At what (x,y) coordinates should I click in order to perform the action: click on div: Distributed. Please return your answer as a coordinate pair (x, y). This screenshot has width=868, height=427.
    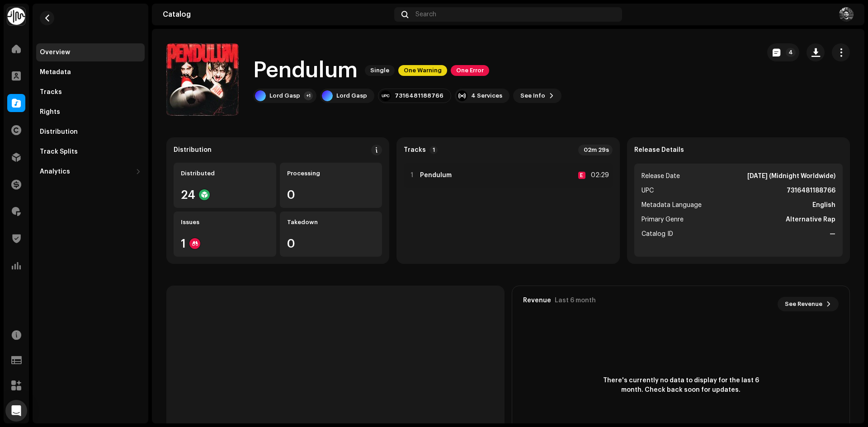
    Looking at the image, I should click on (225, 174).